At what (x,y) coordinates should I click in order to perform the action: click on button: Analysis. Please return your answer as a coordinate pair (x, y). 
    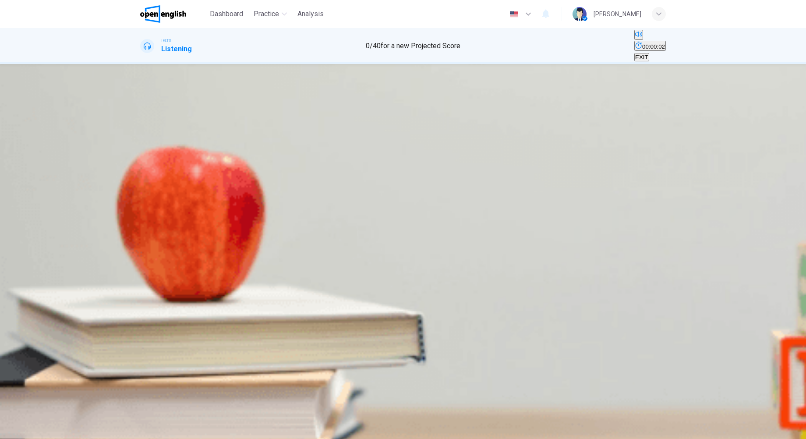
    Looking at the image, I should click on (311, 14).